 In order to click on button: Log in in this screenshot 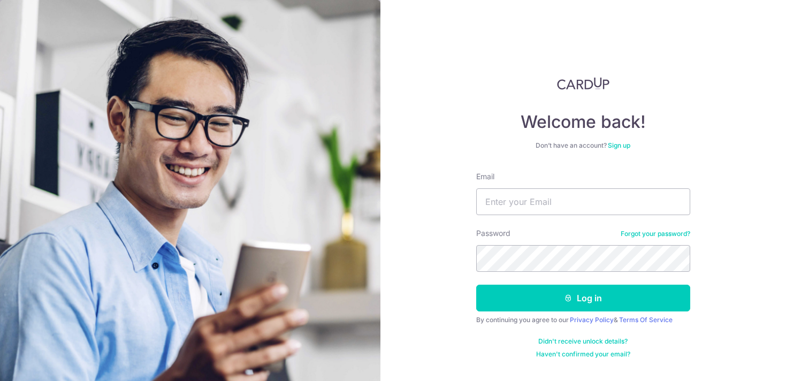, I will do `click(583, 298)`.